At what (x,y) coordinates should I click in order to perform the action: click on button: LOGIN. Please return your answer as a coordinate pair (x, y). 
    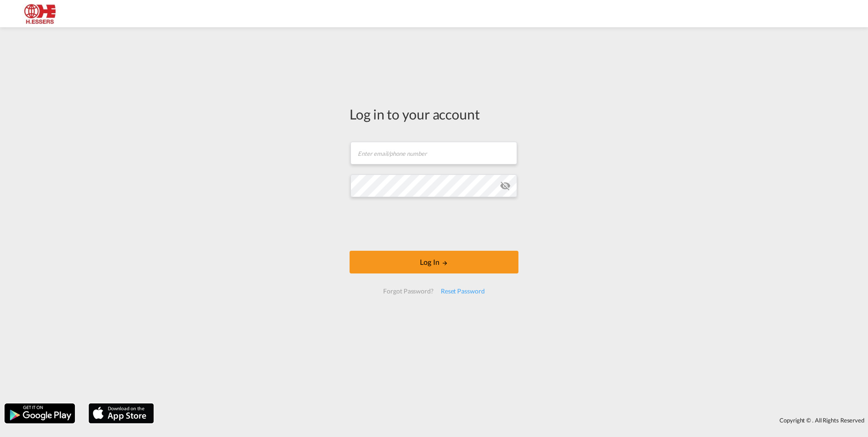
    Looking at the image, I should click on (434, 262).